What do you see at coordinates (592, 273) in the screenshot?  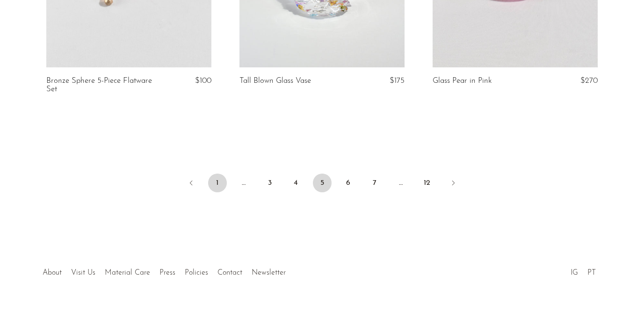 I see `a: PT` at bounding box center [592, 273].